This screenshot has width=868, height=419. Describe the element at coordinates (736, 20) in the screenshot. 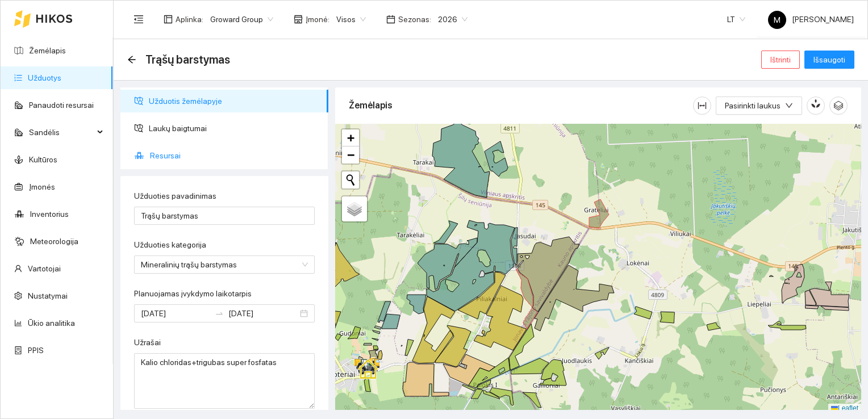

I see `span: LT` at that location.